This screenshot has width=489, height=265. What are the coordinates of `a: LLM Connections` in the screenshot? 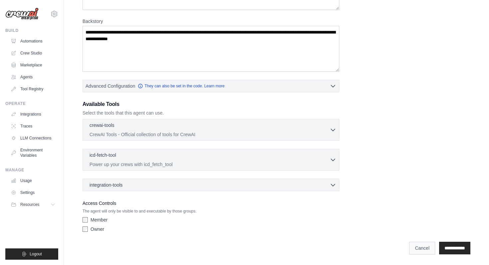 It's located at (33, 138).